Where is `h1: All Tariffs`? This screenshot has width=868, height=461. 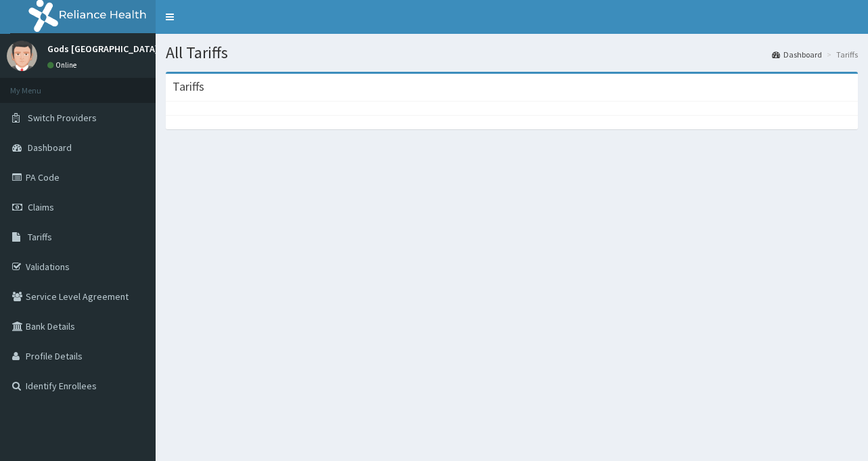 h1: All Tariffs is located at coordinates (512, 53).